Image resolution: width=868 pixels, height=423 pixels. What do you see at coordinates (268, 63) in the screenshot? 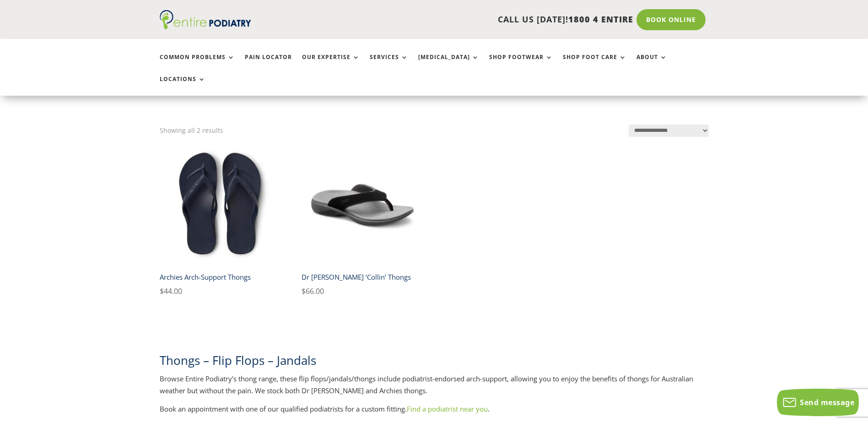
I see `a: Pain Locator` at bounding box center [268, 63].